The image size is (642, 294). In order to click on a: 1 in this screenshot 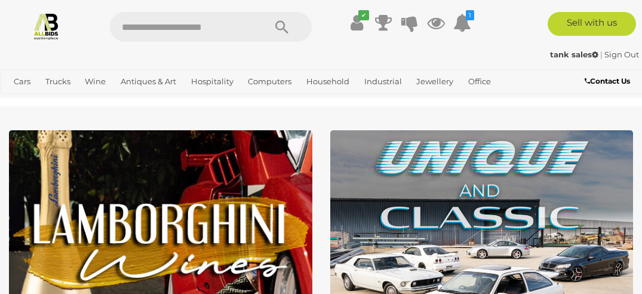, I will do `click(462, 23)`.